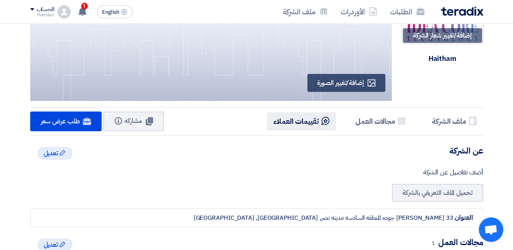 Image resolution: width=513 pixels, height=250 pixels. I want to click on h4: عن الشركة, so click(257, 151).